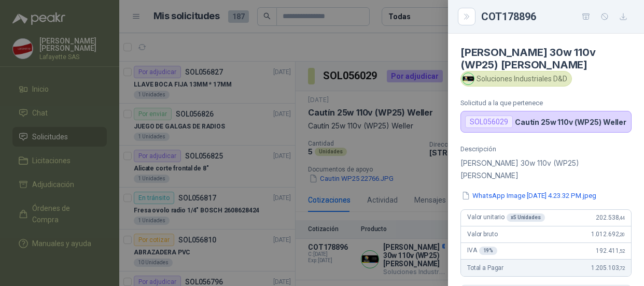 The image size is (644, 286). What do you see at coordinates (622, 251) in the screenshot?
I see `span: ,52` at bounding box center [622, 251].